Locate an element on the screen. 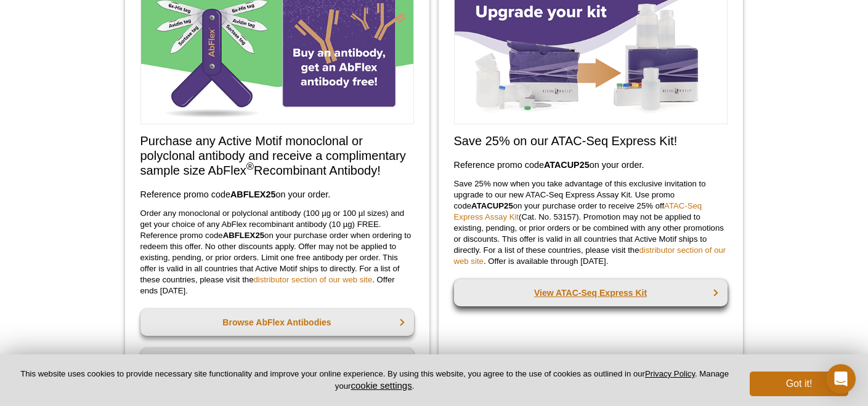 The width and height of the screenshot is (868, 406). a: Privacy Policy is located at coordinates (669, 374).